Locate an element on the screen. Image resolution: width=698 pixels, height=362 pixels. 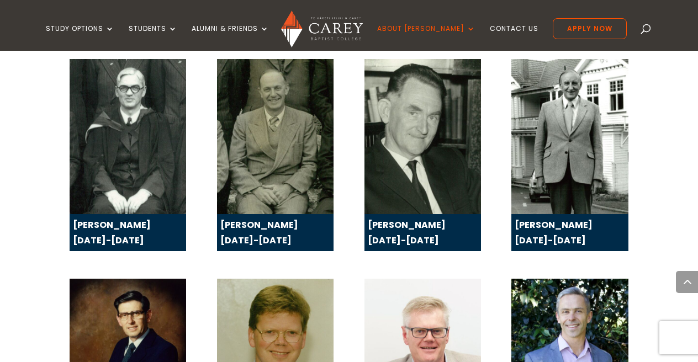
a: Alumni & Friends is located at coordinates (230, 38).